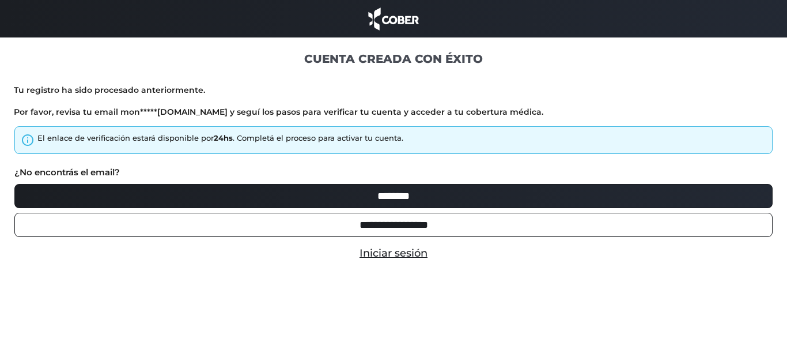  Describe the element at coordinates (220, 138) in the screenshot. I see `div: El enlace de verificación estará disponible por . Completá el proceso para activar tu cuenta.` at that location.